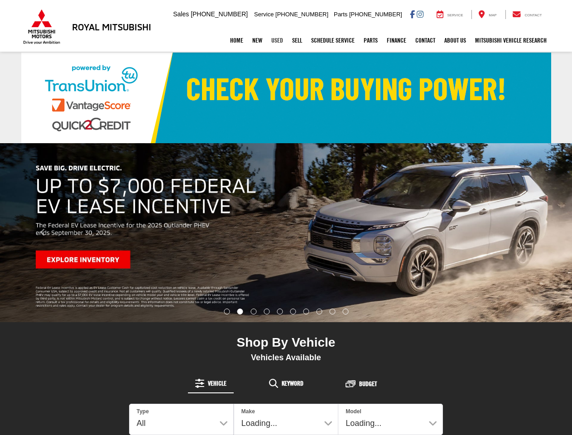  I want to click on a: Sell, so click(297, 40).